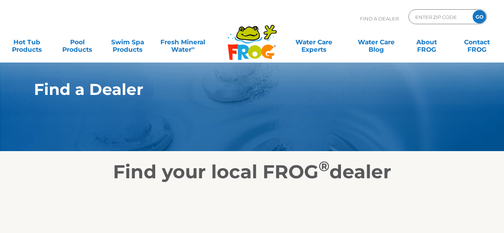 This screenshot has height=233, width=504. I want to click on a: ContactFROG, so click(476, 42).